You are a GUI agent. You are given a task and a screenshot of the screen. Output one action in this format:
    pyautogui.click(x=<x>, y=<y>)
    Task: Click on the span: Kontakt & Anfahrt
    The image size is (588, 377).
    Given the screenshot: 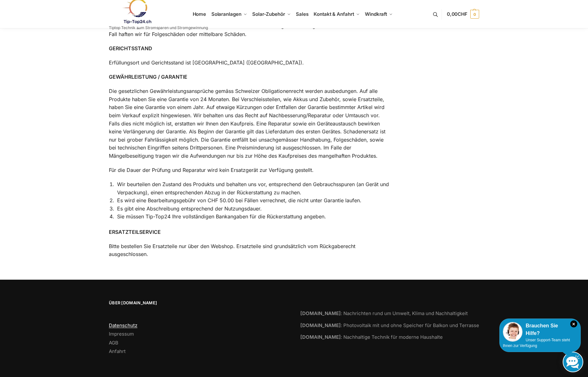 What is the action you would take?
    pyautogui.click(x=334, y=14)
    